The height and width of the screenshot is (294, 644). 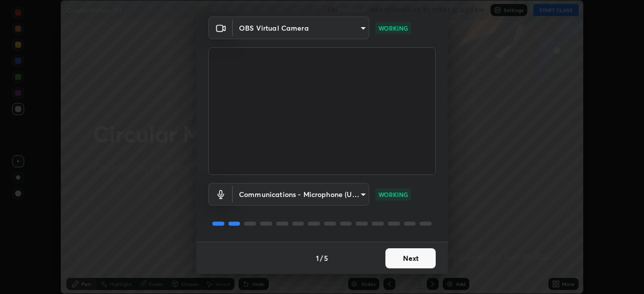 What do you see at coordinates (410, 259) in the screenshot?
I see `button: Next` at bounding box center [410, 259].